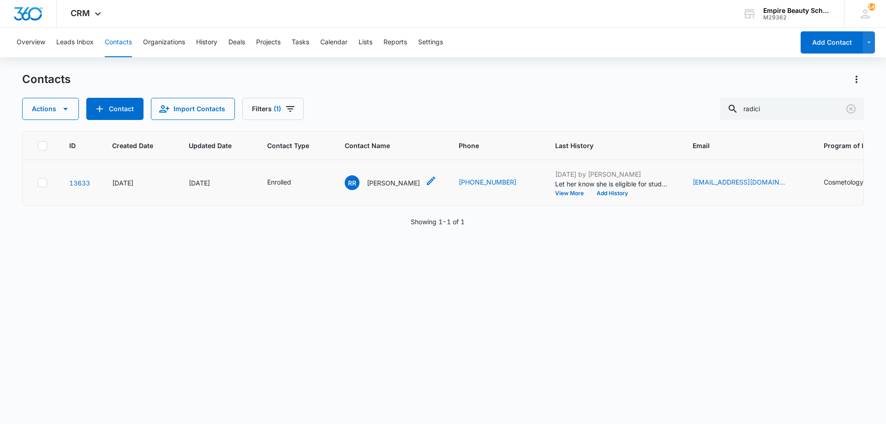 The image size is (886, 424). I want to click on button: Calendar, so click(334, 42).